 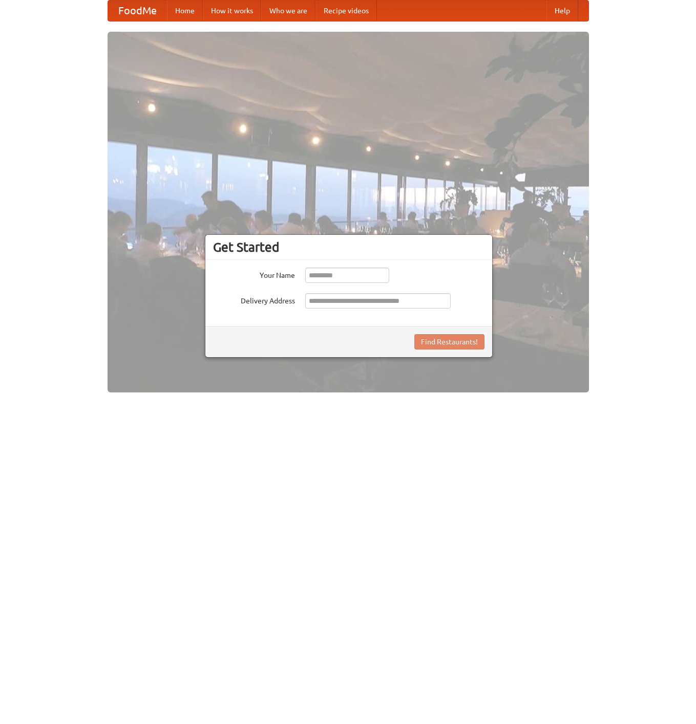 I want to click on label: Delivery Address, so click(x=254, y=299).